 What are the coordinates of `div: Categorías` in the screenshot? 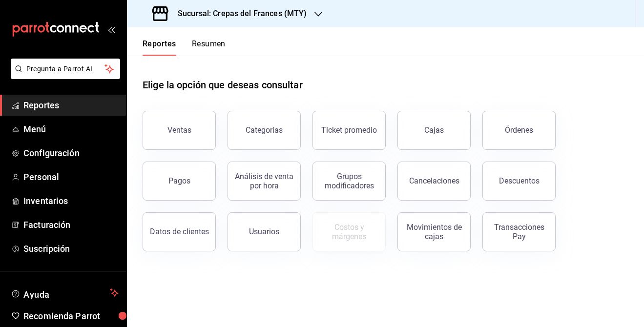 It's located at (264, 130).